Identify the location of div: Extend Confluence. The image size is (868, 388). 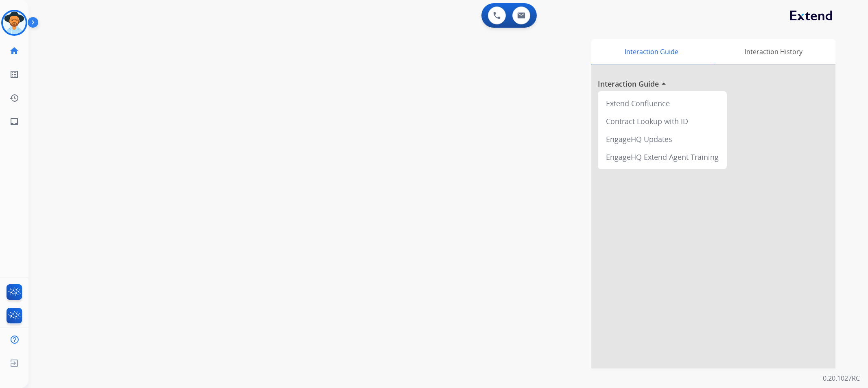
(662, 103).